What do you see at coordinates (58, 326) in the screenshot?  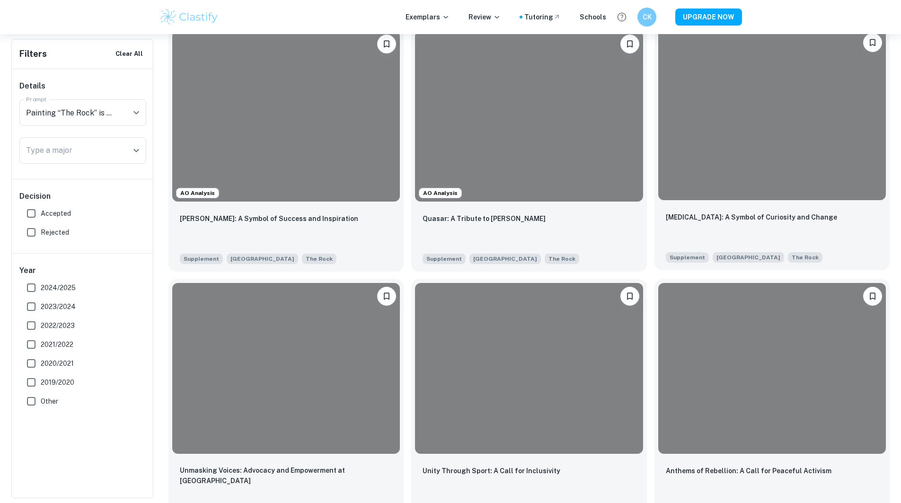 I see `span: 2022/2023` at bounding box center [58, 326].